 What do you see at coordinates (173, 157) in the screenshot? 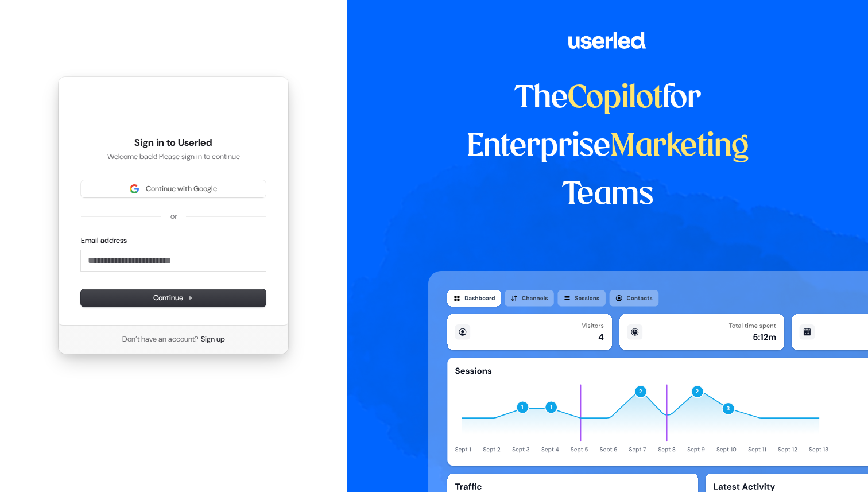
I see `p: Welcome back! Please sign in to continue` at bounding box center [173, 157].